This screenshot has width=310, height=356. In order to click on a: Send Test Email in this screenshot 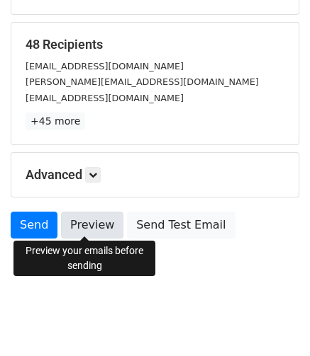, I will do `click(181, 225)`.